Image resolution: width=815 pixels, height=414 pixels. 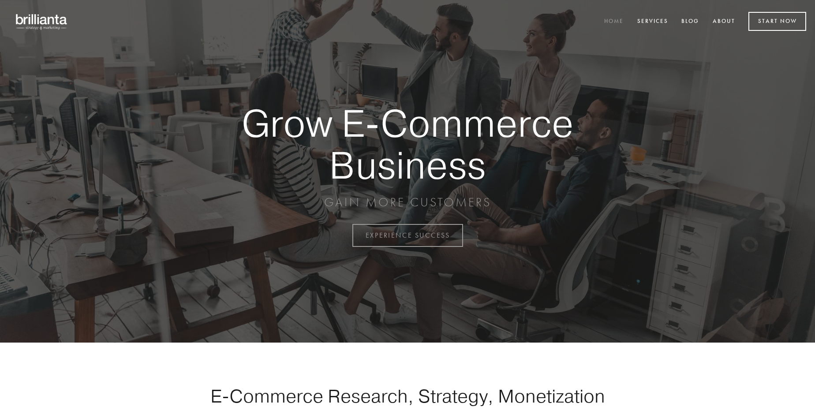 I want to click on a: About, so click(x=724, y=22).